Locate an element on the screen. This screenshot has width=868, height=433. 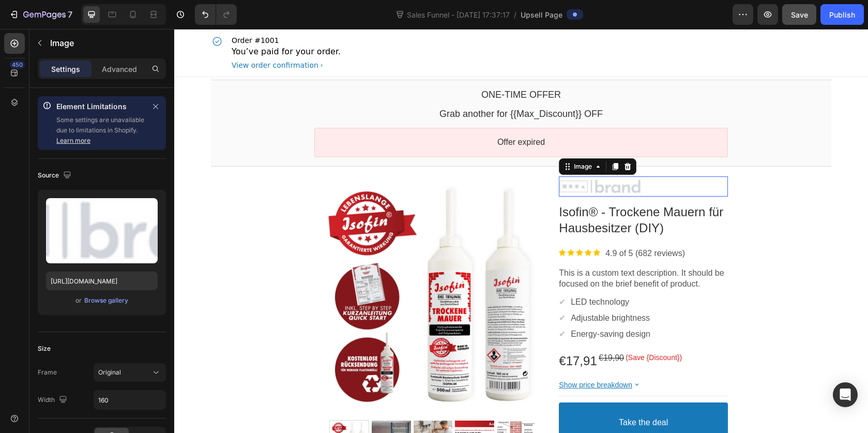
span: Save is located at coordinates (799, 14).